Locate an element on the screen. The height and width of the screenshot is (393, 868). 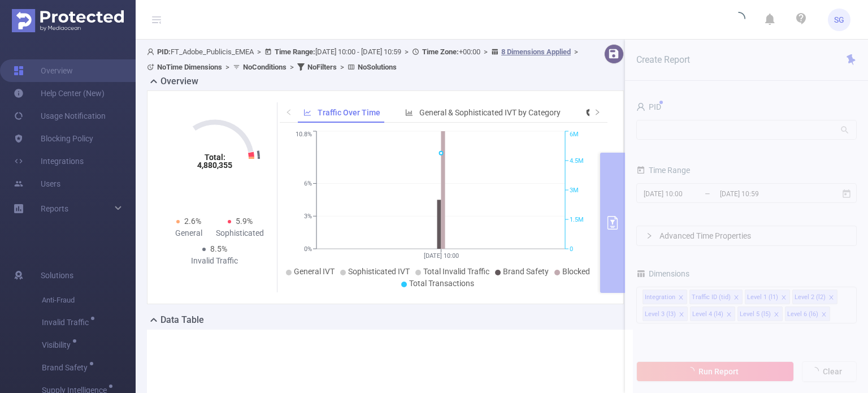
i: icon: bar-chart is located at coordinates (410, 113).